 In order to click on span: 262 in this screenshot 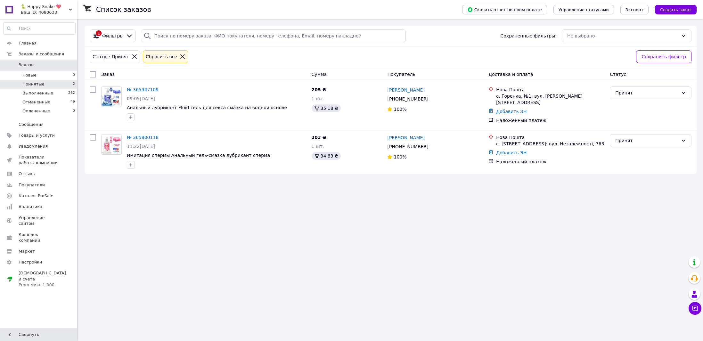, I will do `click(71, 93)`.